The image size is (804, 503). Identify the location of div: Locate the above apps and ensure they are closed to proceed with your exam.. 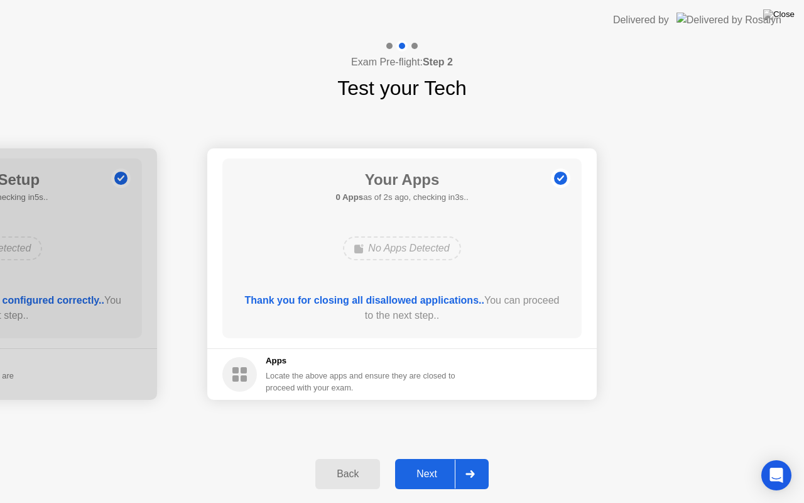
(361, 381).